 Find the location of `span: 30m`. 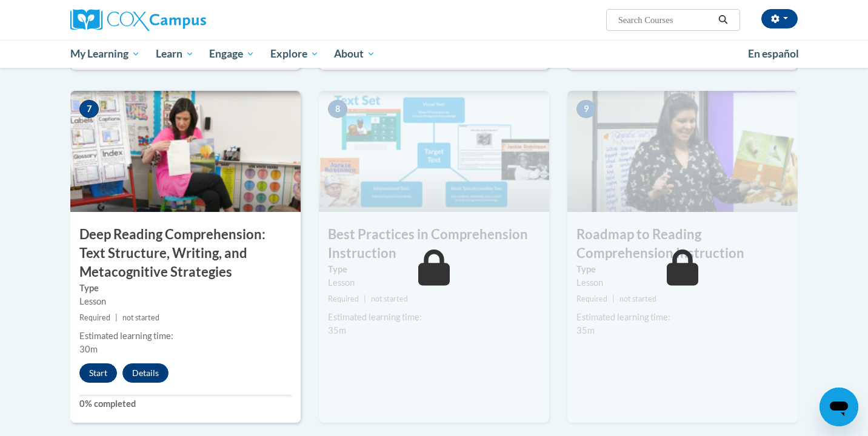

span: 30m is located at coordinates (89, 349).